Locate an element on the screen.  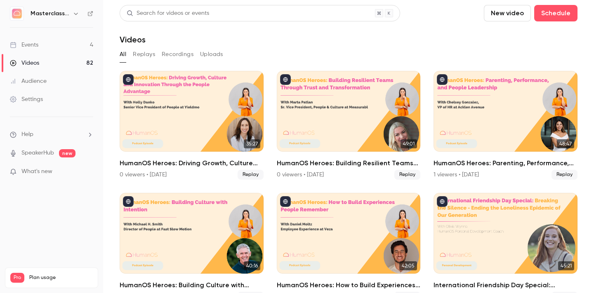
button: Schedule is located at coordinates (555, 13).